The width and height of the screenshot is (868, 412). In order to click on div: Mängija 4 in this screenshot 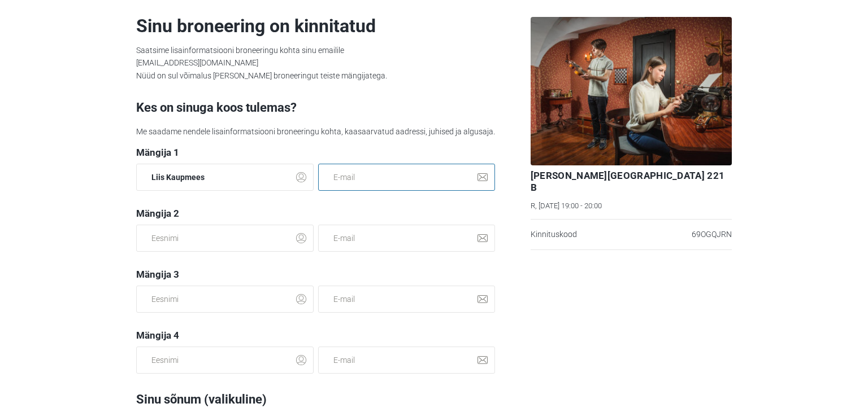, I will do `click(316, 335)`.